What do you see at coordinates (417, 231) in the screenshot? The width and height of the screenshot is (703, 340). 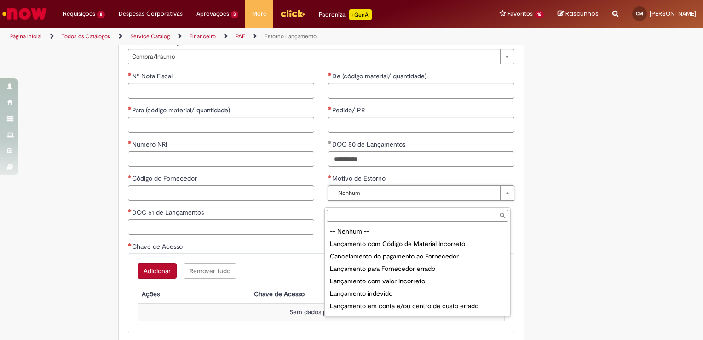 I see `div: -- Nenhum --` at bounding box center [417, 231].